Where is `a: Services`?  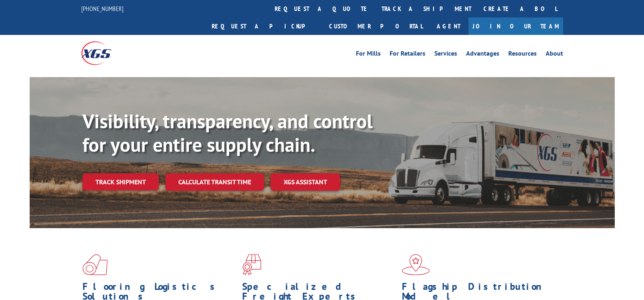
a: Services is located at coordinates (446, 55).